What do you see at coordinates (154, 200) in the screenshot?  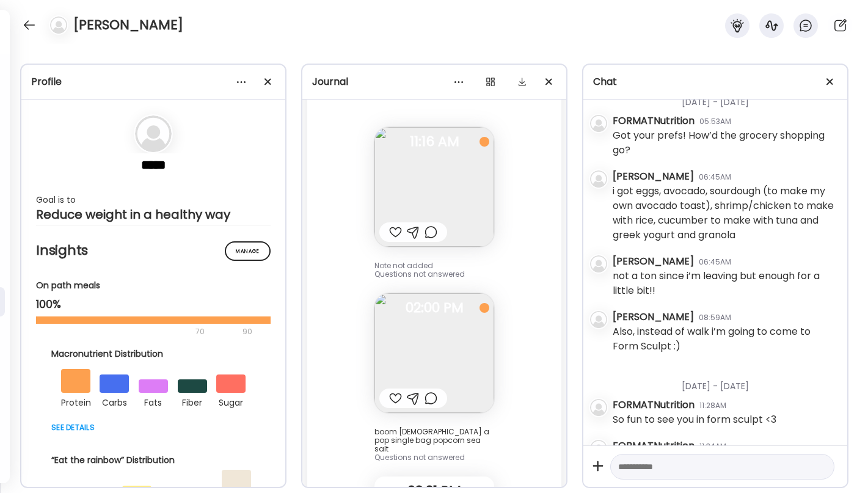 I see `div: Goal is to` at bounding box center [154, 200].